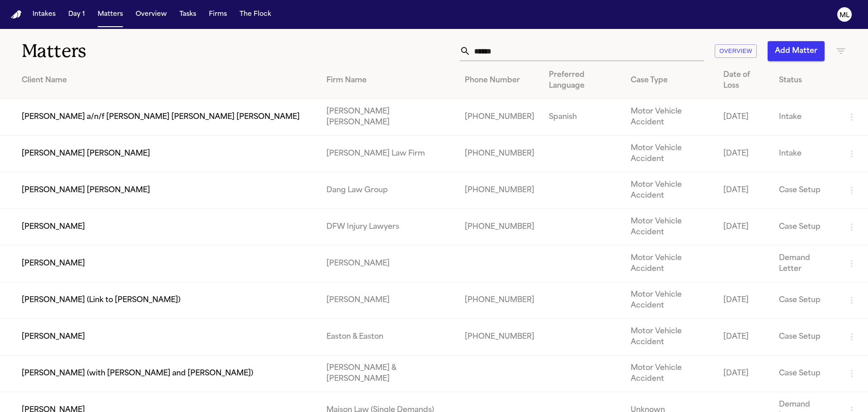 The image size is (868, 412). I want to click on div: Status, so click(805, 80).